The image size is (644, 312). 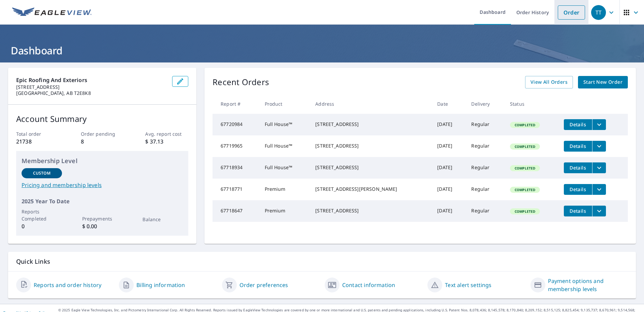 I want to click on td: 67718934, so click(x=236, y=168).